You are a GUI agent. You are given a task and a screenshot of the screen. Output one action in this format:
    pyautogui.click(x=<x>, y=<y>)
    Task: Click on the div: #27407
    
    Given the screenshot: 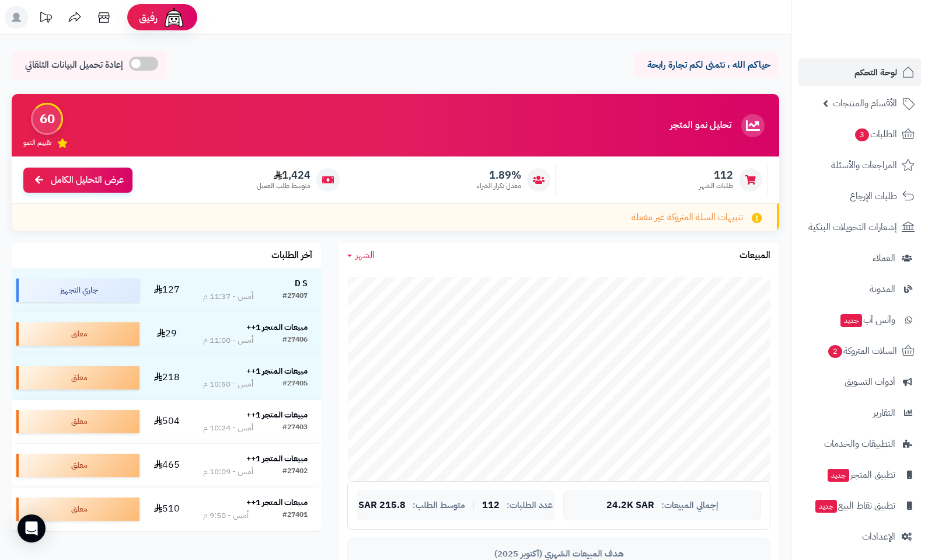 What is the action you would take?
    pyautogui.click(x=295, y=297)
    